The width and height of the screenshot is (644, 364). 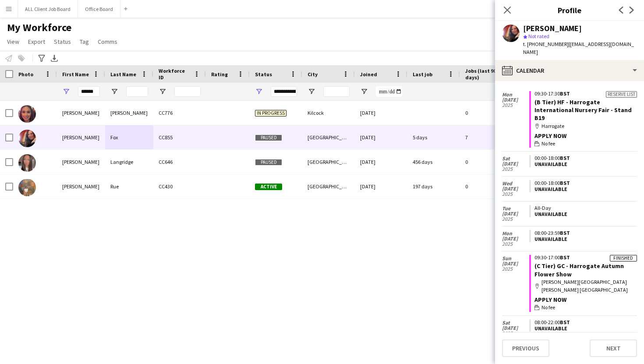 I want to click on span: Export, so click(x=36, y=42).